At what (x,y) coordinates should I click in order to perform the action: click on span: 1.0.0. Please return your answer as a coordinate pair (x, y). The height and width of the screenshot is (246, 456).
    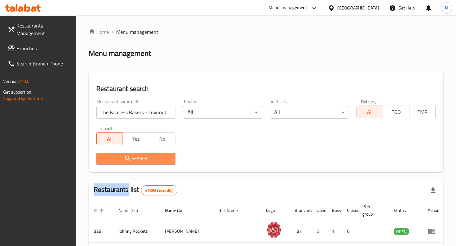
    Looking at the image, I should click on (24, 81).